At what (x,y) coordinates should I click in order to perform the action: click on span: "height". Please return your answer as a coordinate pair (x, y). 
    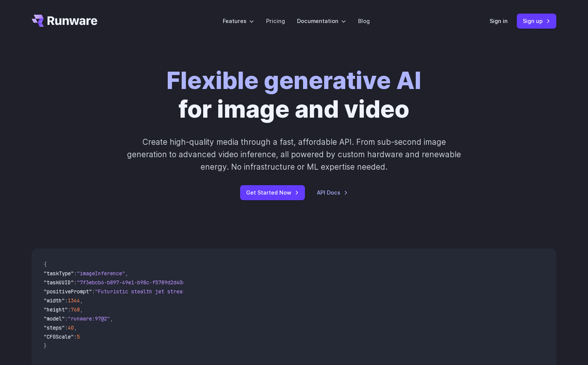
    Looking at the image, I should click on (56, 309).